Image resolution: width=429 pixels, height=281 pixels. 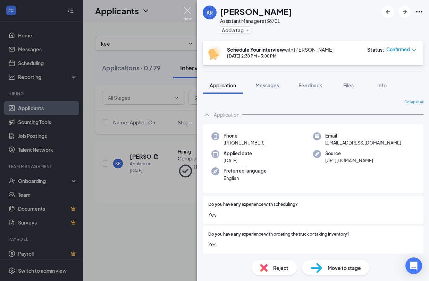 I want to click on div: Open Intercom Messenger, so click(x=413, y=266).